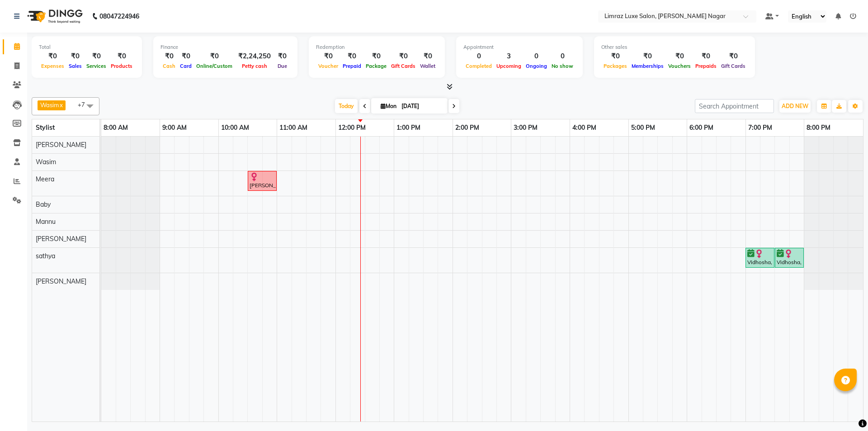  What do you see at coordinates (255, 56) in the screenshot?
I see `div: ₹2,24,250` at bounding box center [255, 56].